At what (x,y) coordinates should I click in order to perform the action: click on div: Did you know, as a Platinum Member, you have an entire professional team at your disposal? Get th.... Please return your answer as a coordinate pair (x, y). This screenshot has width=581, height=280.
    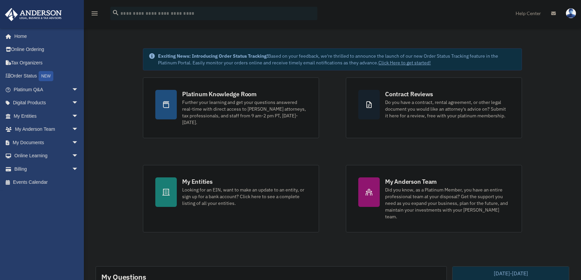
    Looking at the image, I should click on (447, 203).